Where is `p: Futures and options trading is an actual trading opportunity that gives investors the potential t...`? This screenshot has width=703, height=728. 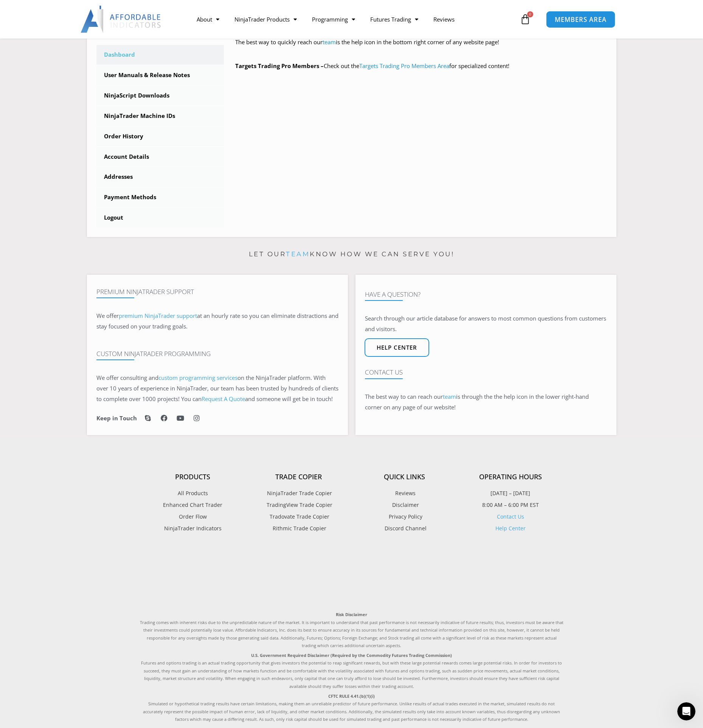 p: Futures and options trading is an actual trading opportunity that gives investors the potential t... is located at coordinates (352, 671).